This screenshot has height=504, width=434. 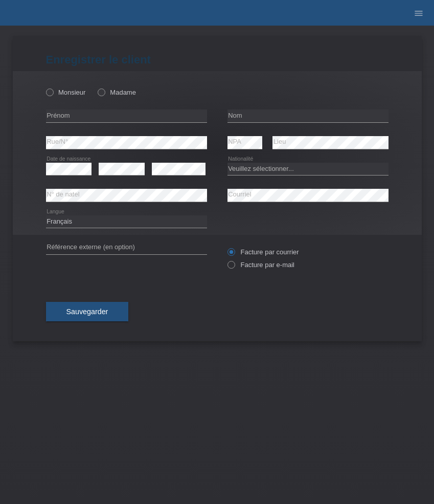 I want to click on input: Monsieur, so click(x=49, y=91).